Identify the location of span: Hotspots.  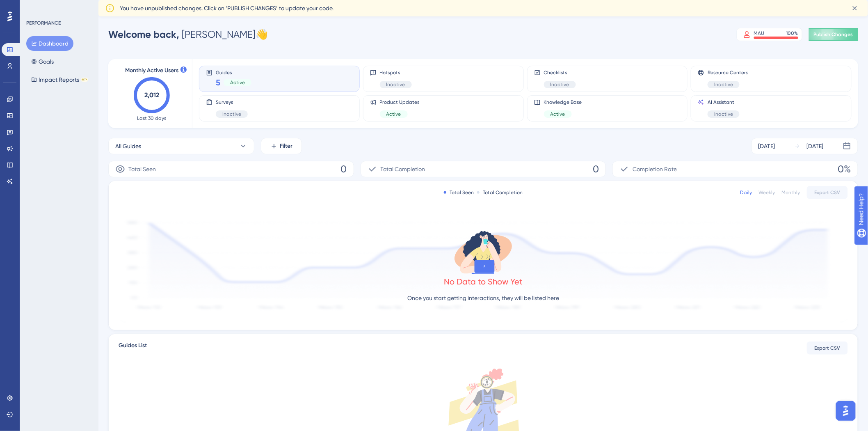
(396, 73).